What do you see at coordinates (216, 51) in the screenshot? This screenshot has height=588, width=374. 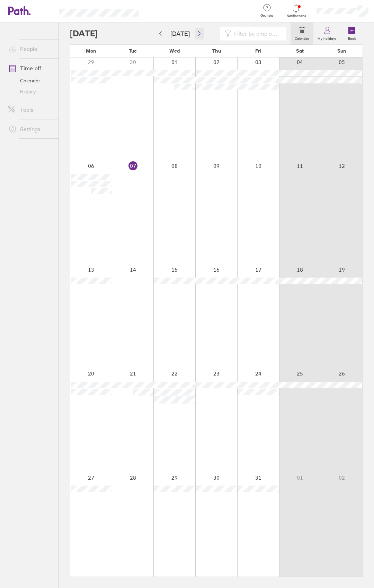 I see `span: Thu` at bounding box center [216, 51].